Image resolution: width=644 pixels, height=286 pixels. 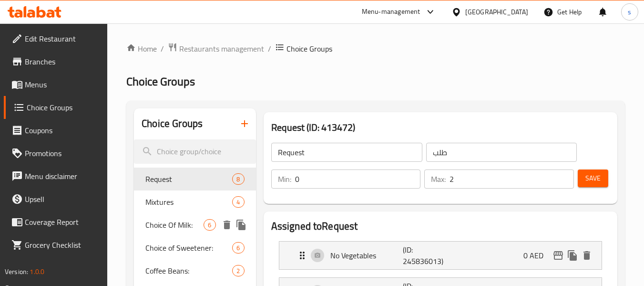 What do you see at coordinates (63, 245) in the screenshot?
I see `span: Grocery Checklist` at bounding box center [63, 245].